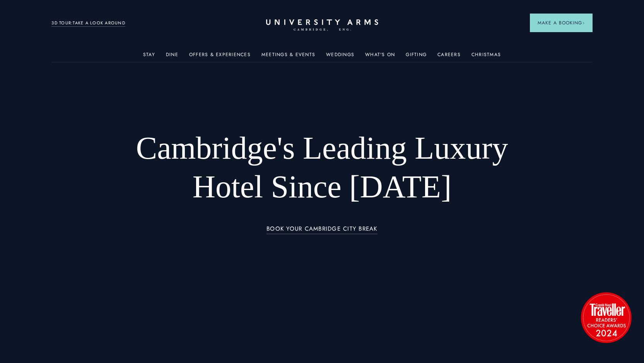  What do you see at coordinates (88, 23) in the screenshot?
I see `a: 3D TOUR:TAKE A LOOK AROUND` at bounding box center [88, 23].